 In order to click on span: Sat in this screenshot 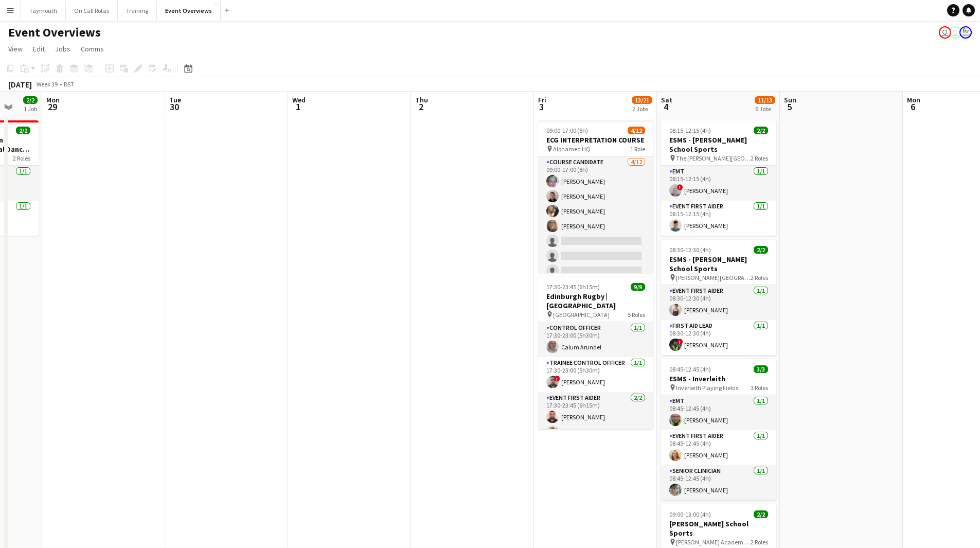, I will do `click(667, 100)`.